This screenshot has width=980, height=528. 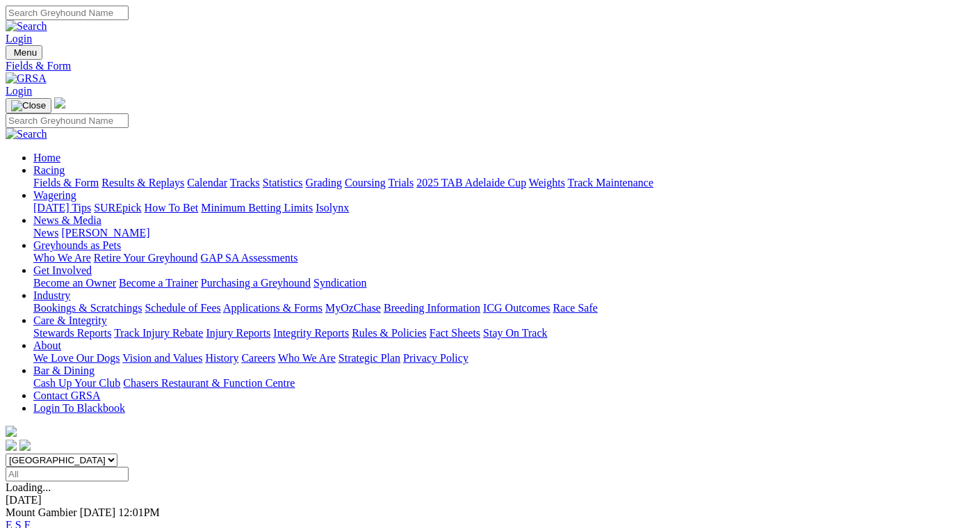 I want to click on span: Mount Gambier, so click(x=41, y=512).